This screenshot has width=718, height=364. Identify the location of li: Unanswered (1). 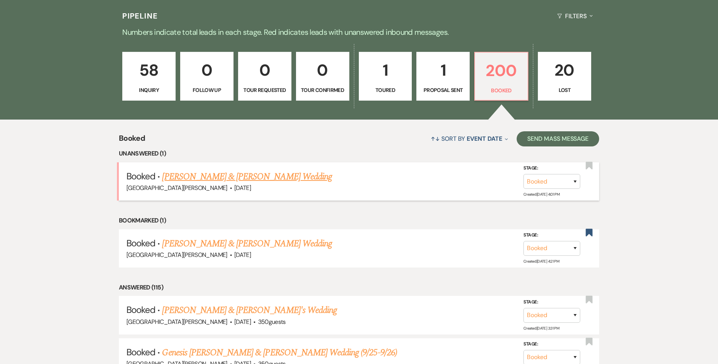
(359, 154).